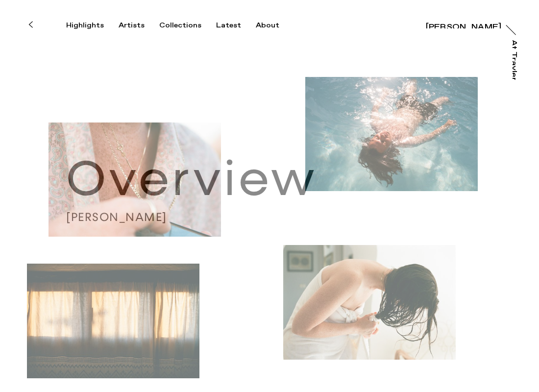 This screenshot has width=539, height=392. What do you see at coordinates (513, 60) in the screenshot?
I see `div: At Trayler` at bounding box center [513, 60].